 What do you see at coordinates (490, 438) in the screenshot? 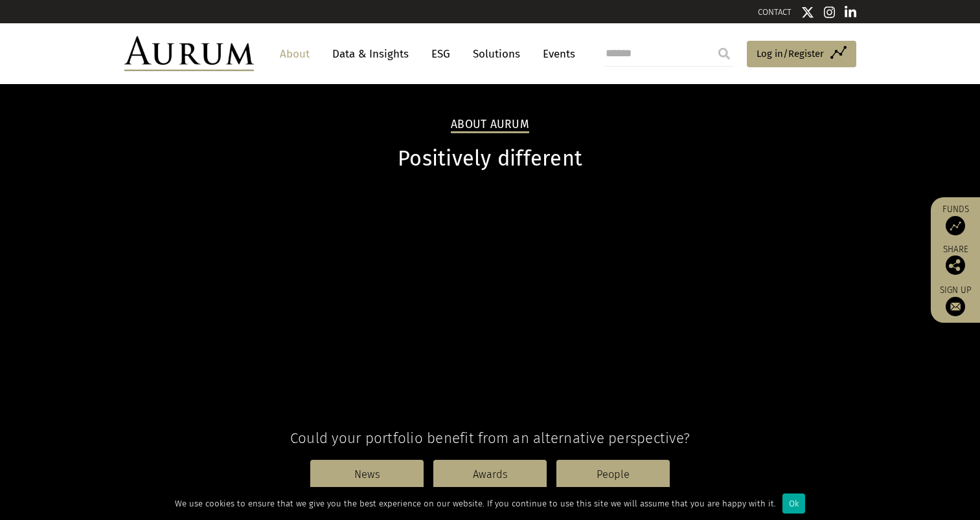
I see `h4: Could your portfolio benefit from an alternative perspective?` at bounding box center [490, 438].